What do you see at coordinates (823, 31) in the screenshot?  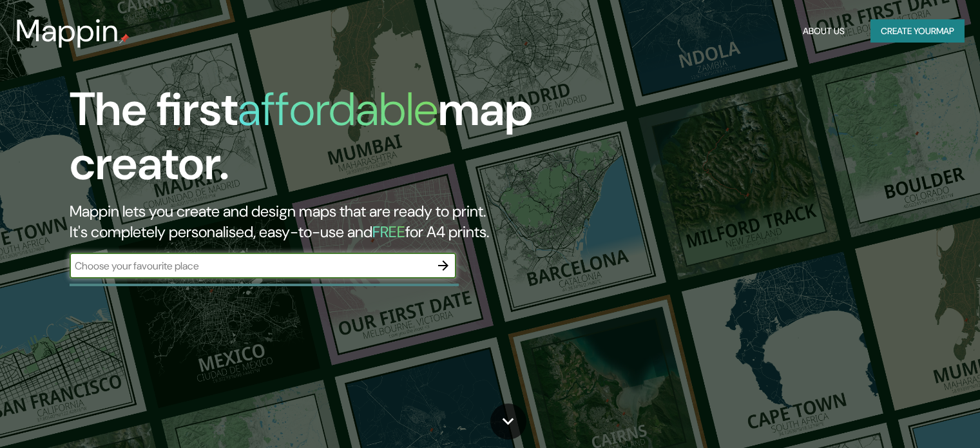 I see `button: About Us` at bounding box center [823, 31].